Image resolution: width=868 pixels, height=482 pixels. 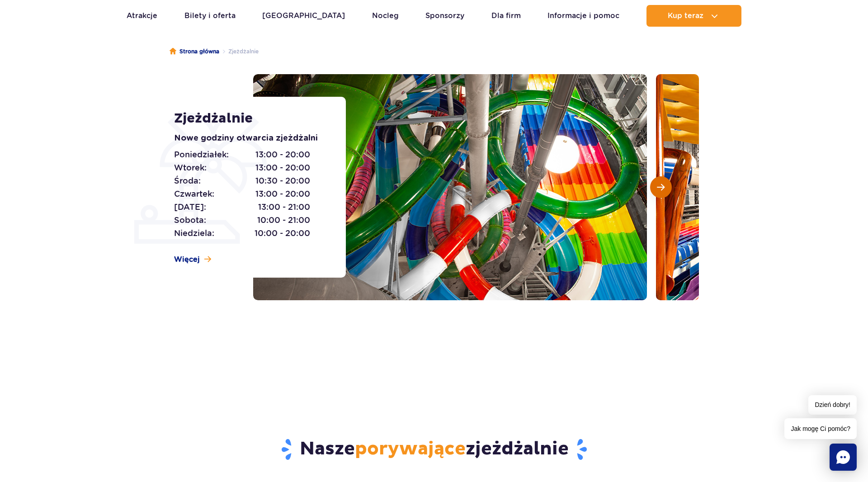 I want to click on span: Poniedziałek:, so click(x=201, y=155).